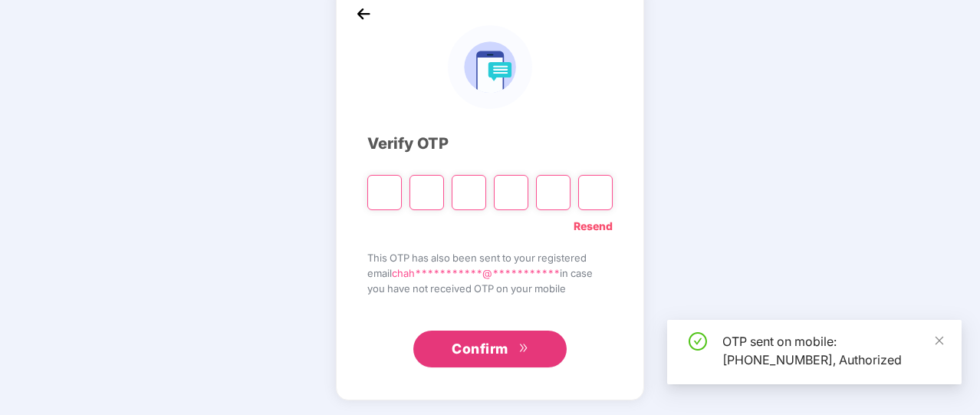 Image resolution: width=980 pixels, height=415 pixels. I want to click on span: check-circle, so click(697, 341).